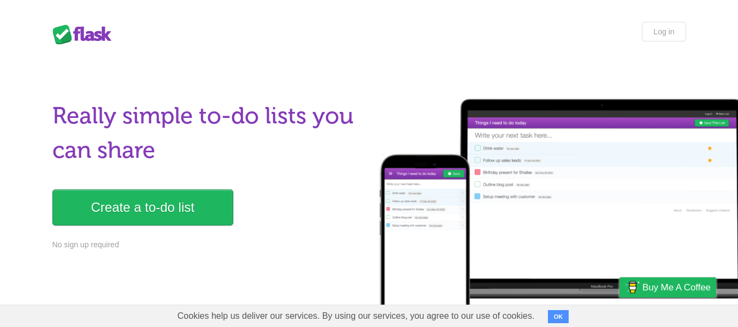  I want to click on a: Buy me a coffee, so click(667, 287).